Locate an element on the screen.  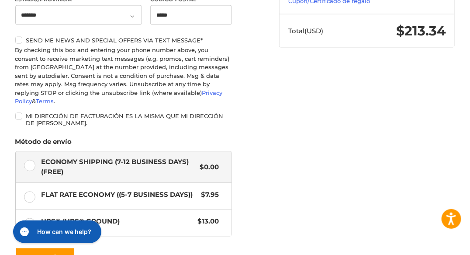
span: Flat Rate Economy ((5-7 Business Days)) is located at coordinates (119, 195).